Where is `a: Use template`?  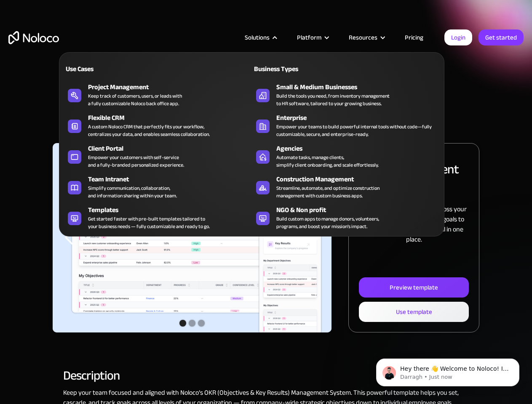 a: Use template is located at coordinates (414, 312).